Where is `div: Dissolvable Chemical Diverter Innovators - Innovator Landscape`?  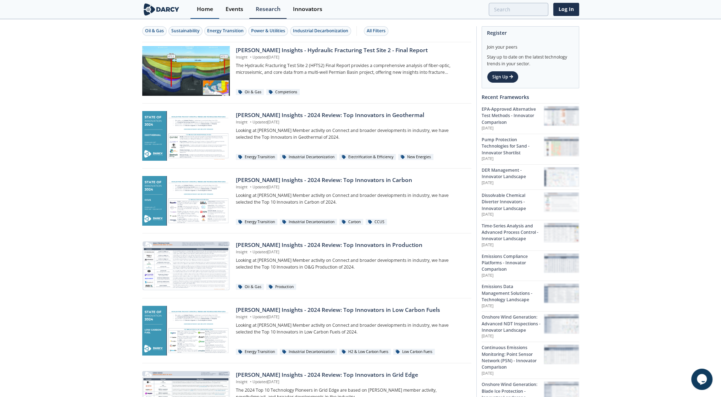 div: Dissolvable Chemical Diverter Innovators - Innovator Landscape is located at coordinates (512, 202).